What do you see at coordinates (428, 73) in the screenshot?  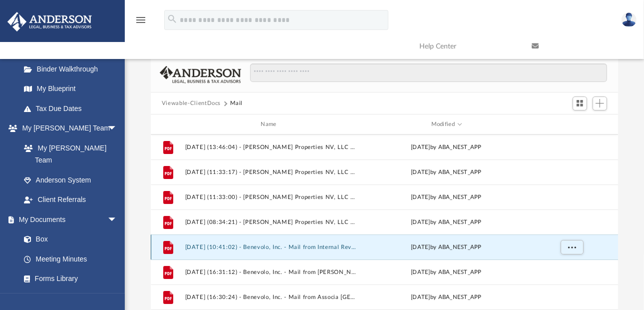 I see `input: Search files and folders` at bounding box center [428, 73].